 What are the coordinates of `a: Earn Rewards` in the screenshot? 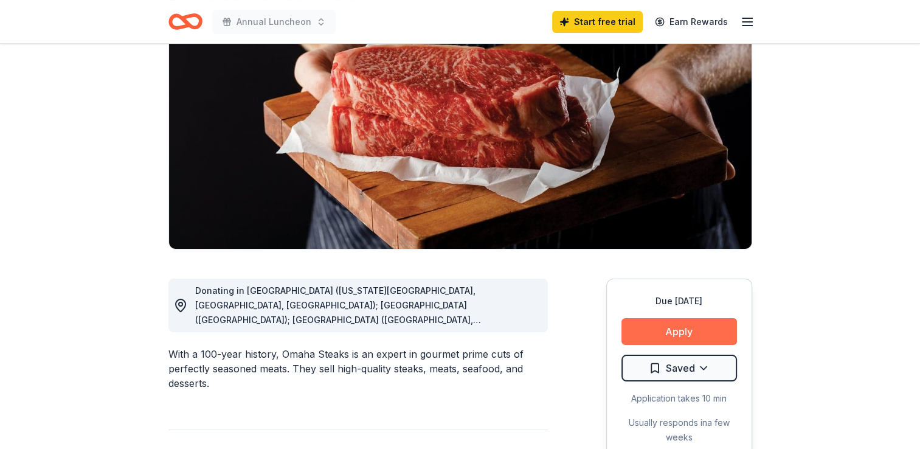 It's located at (691, 22).